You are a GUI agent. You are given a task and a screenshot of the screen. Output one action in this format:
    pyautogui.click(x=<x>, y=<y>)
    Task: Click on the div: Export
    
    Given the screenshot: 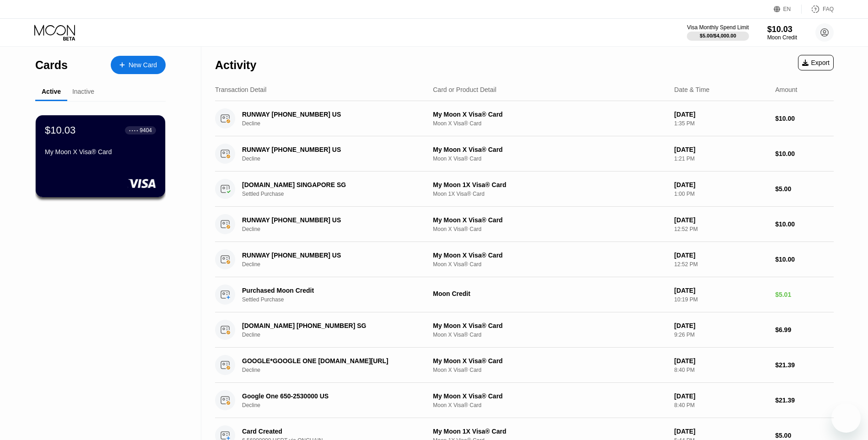 What is the action you would take?
    pyautogui.click(x=816, y=63)
    